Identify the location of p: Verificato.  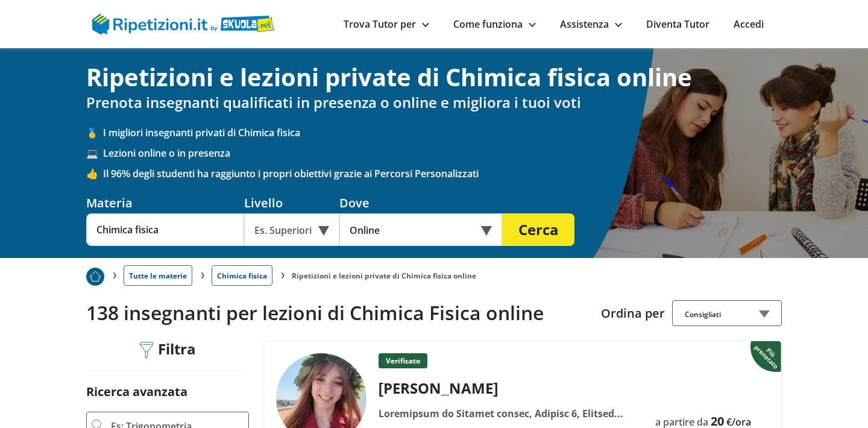
(403, 360).